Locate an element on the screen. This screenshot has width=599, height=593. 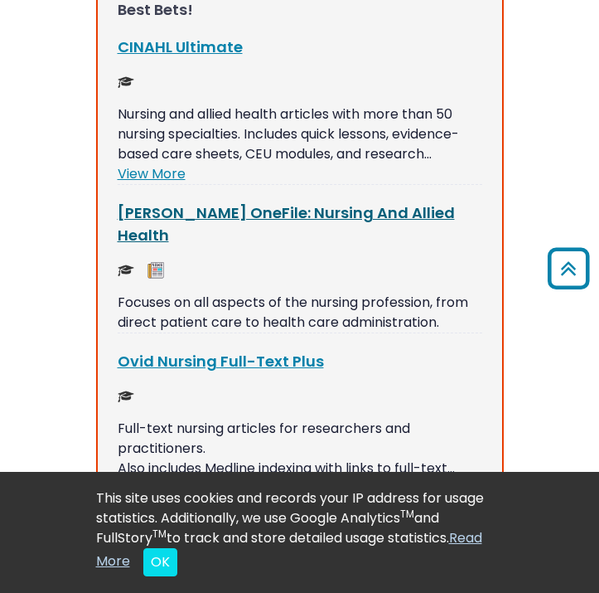
h3: Best Bets! is located at coordinates (300, 10).